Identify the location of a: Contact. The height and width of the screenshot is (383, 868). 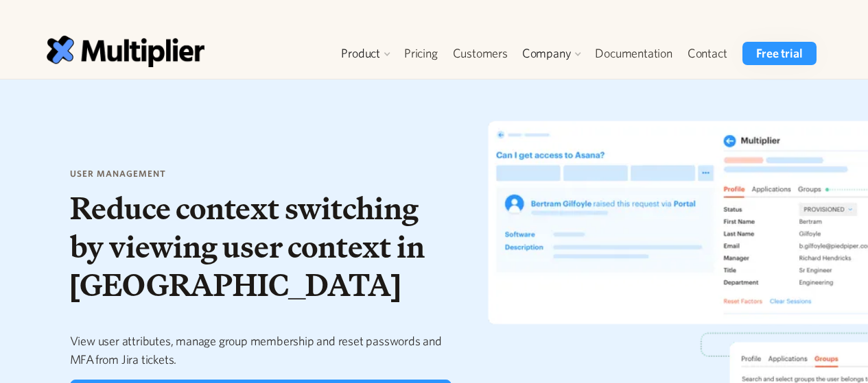
(707, 53).